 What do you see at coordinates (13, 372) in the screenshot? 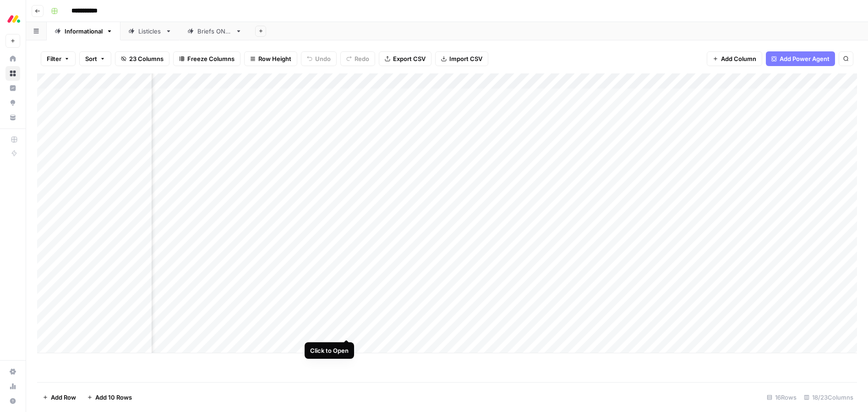
I see `a: Settings` at bounding box center [13, 372].